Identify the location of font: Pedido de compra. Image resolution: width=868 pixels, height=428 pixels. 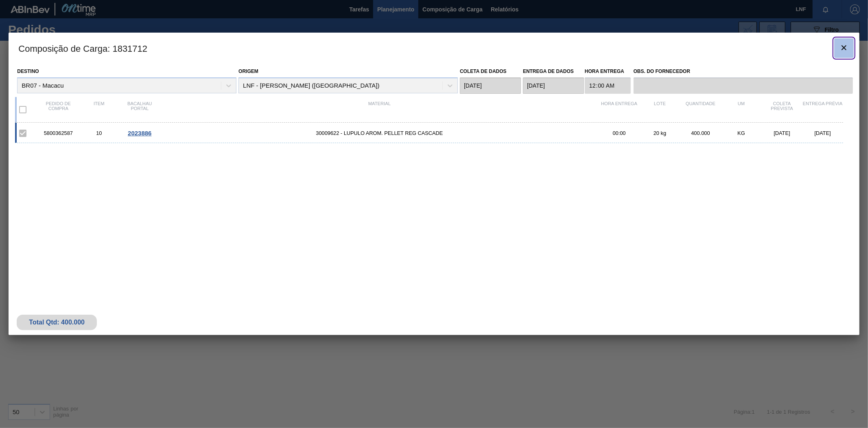
(59, 106).